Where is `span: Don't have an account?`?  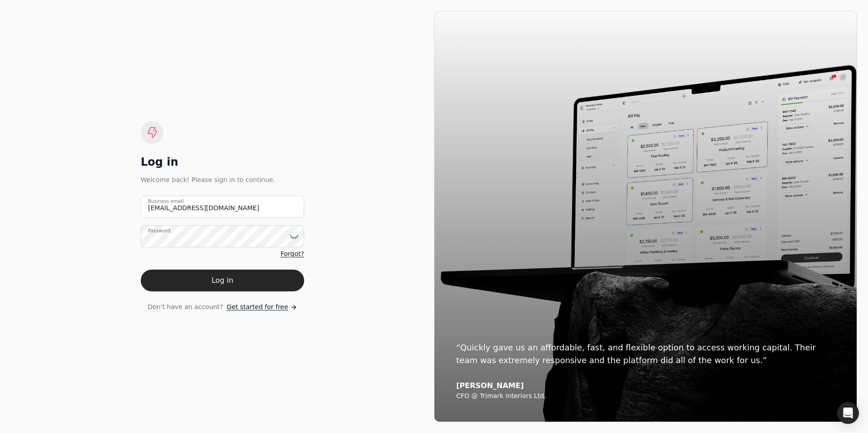 span: Don't have an account? is located at coordinates (185, 307).